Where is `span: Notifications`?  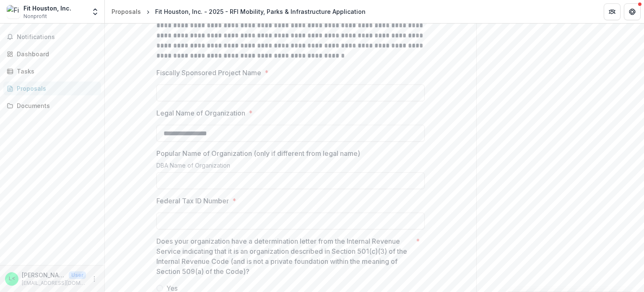
span: Notifications is located at coordinates (57, 37).